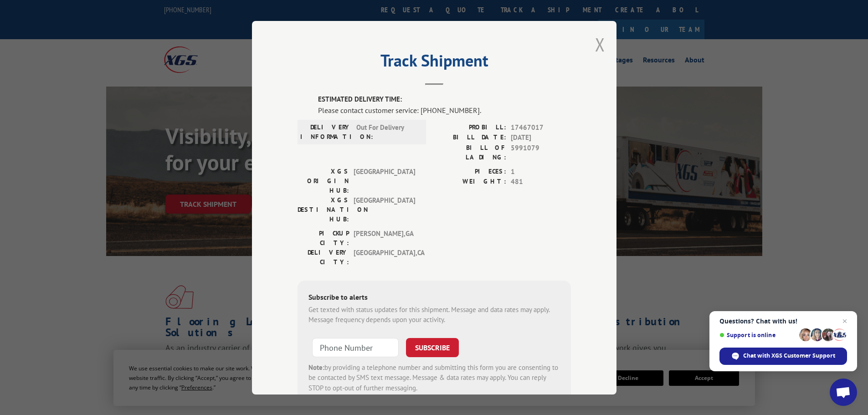  What do you see at coordinates (541, 172) in the screenshot?
I see `span: 1` at bounding box center [541, 172].